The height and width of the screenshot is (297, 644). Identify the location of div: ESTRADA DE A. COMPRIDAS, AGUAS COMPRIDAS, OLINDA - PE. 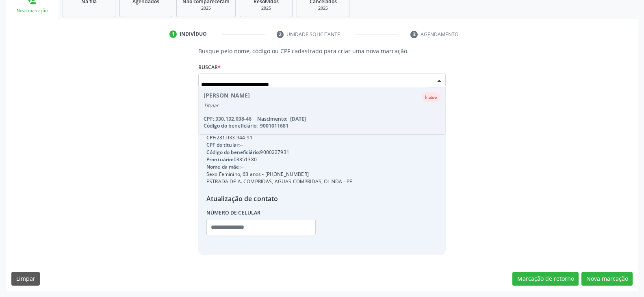
(279, 182).